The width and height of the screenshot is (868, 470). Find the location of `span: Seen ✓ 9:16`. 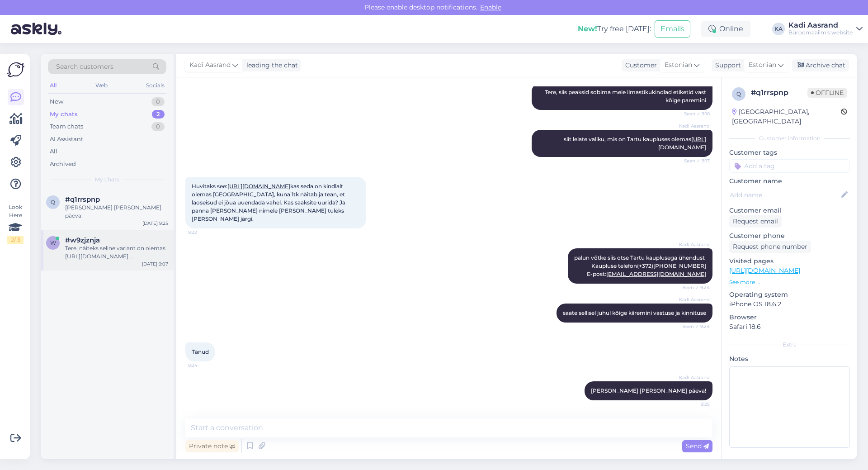

span: Seen ✓ 9:16 is located at coordinates (692, 113).